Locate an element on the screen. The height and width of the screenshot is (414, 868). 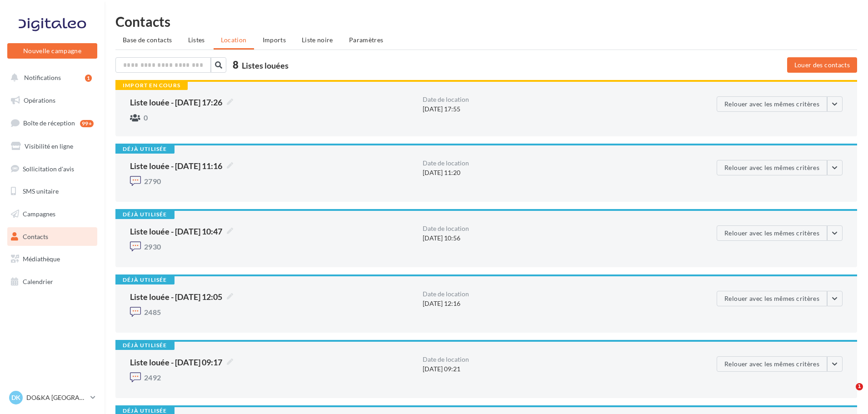
span: 2790 is located at coordinates (153, 181).